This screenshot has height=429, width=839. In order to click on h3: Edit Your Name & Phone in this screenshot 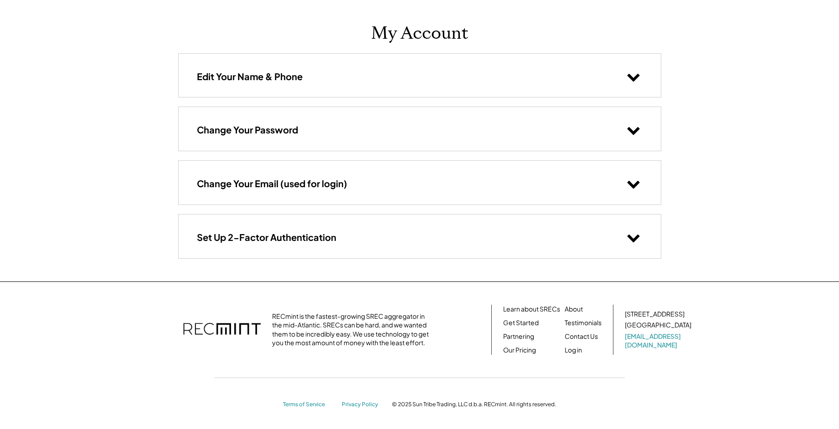, I will do `click(250, 77)`.